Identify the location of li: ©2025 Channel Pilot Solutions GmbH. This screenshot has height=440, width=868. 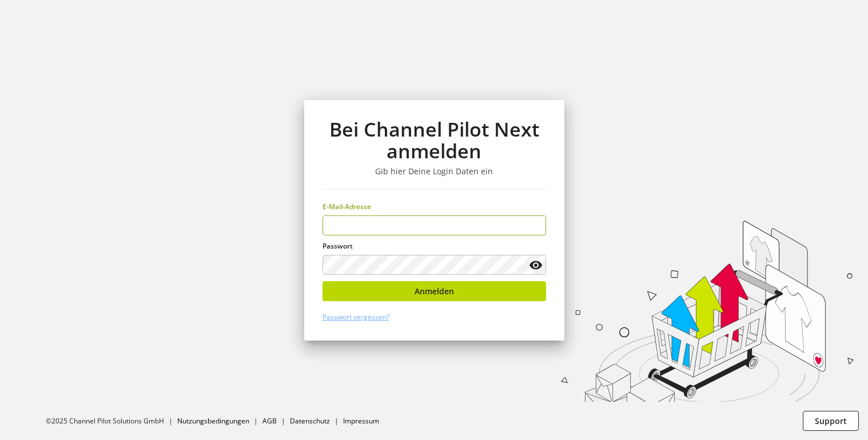
(111, 421).